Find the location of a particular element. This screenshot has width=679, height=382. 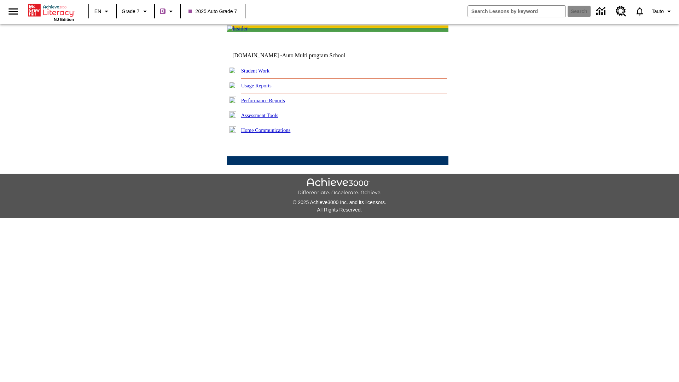

input: search field is located at coordinates (517, 11).